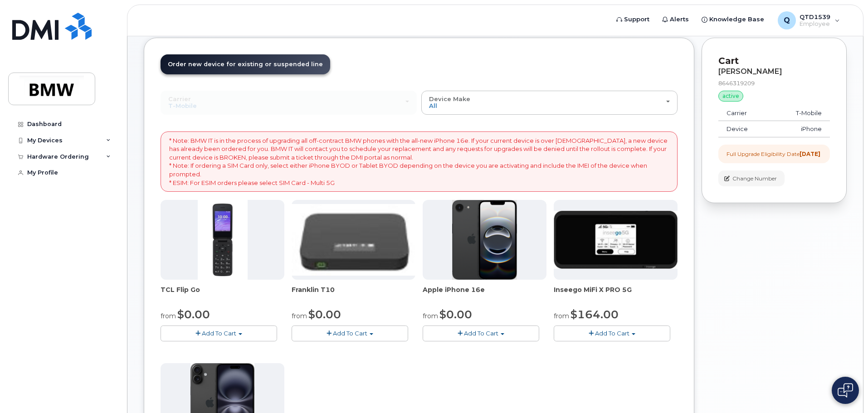  What do you see at coordinates (222, 294) in the screenshot?
I see `div: TCL Flip Go` at bounding box center [222, 294].